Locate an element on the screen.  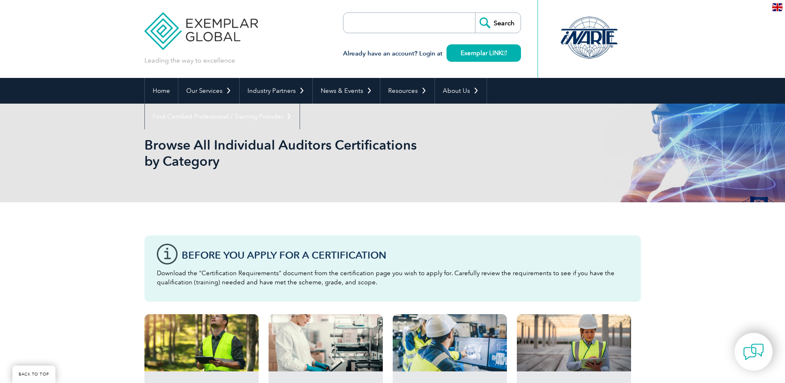
a: Industry Partners is located at coordinates (276, 91).